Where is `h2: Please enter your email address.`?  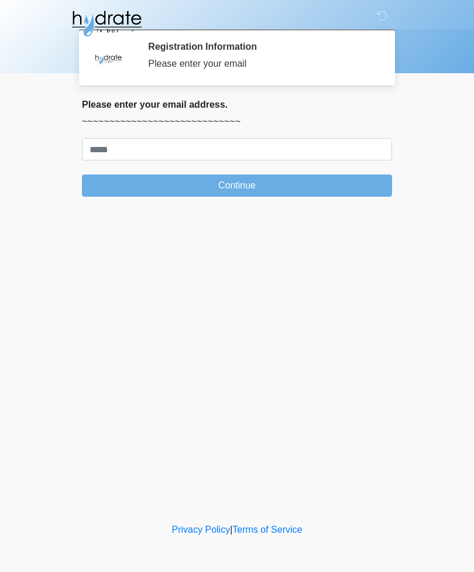 h2: Please enter your email address. is located at coordinates (237, 104).